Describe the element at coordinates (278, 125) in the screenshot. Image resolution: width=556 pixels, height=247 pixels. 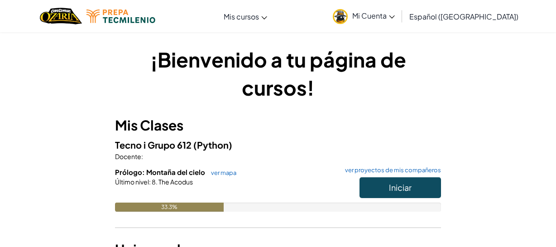
I see `h3: Mis Clases` at that location.